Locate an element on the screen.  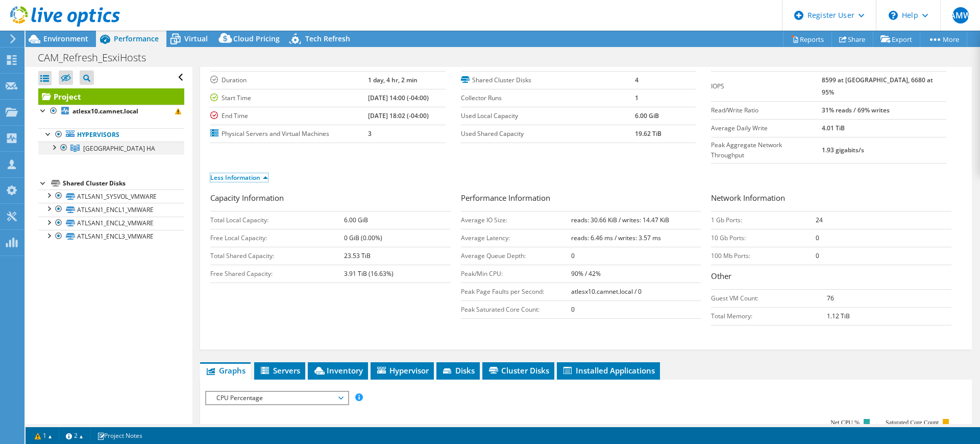
span: Disks is located at coordinates (458, 370).